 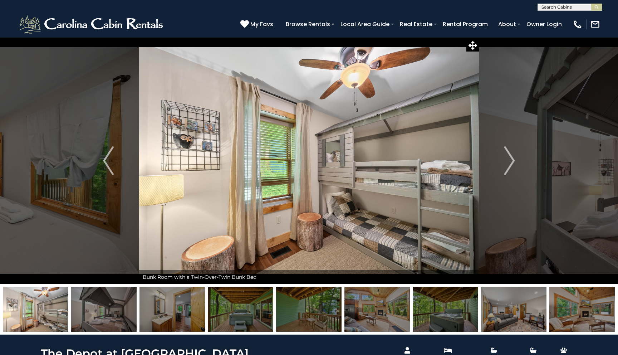 I want to click on img: phone-regular-white.png, so click(x=577, y=24).